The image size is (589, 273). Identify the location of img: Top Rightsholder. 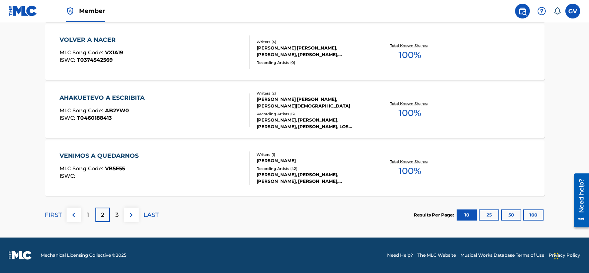
(70, 11).